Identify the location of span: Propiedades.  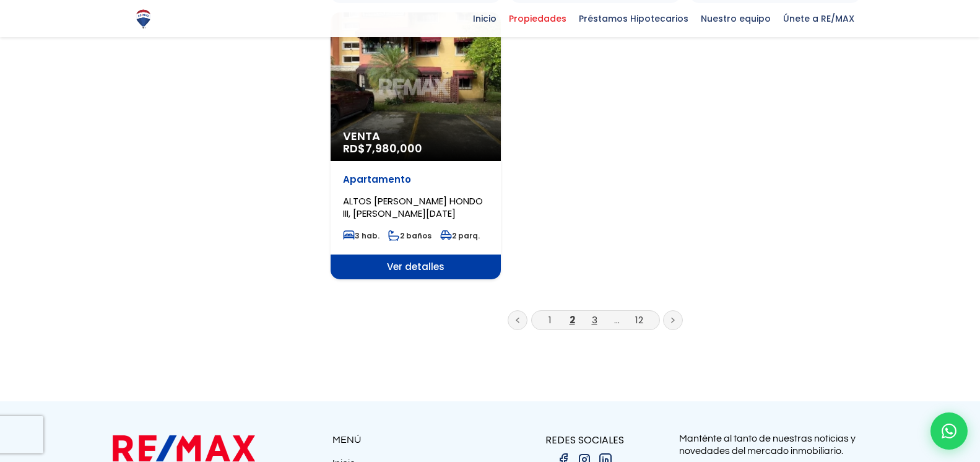
(538, 19).